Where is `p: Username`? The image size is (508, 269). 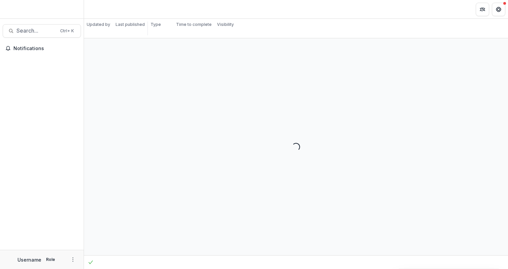 p: Username is located at coordinates (29, 260).